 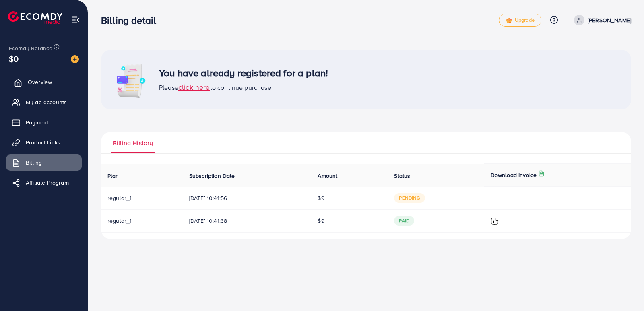 What do you see at coordinates (35, 17) in the screenshot?
I see `a: logo` at bounding box center [35, 17].